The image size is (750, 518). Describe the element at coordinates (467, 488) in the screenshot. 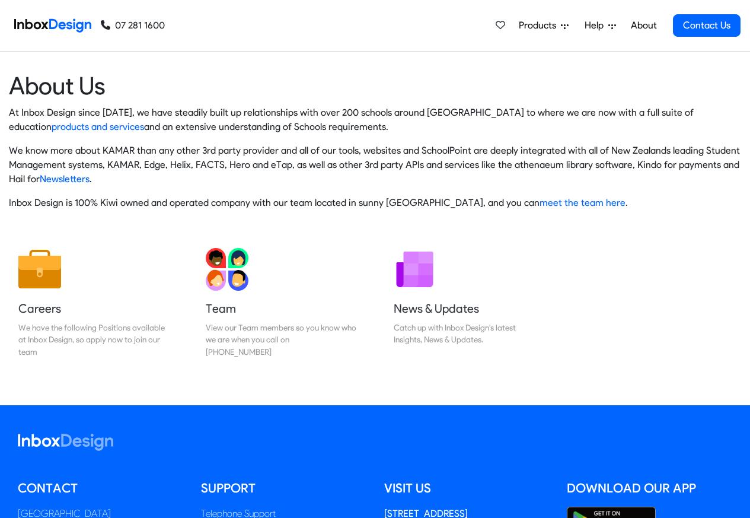

I see `h5: Visit us` at that location.